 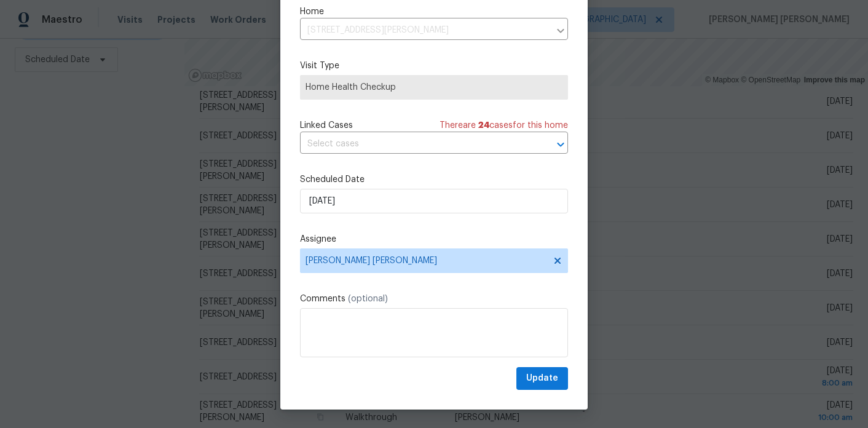 What do you see at coordinates (434, 12) in the screenshot?
I see `label: Home` at bounding box center [434, 12].